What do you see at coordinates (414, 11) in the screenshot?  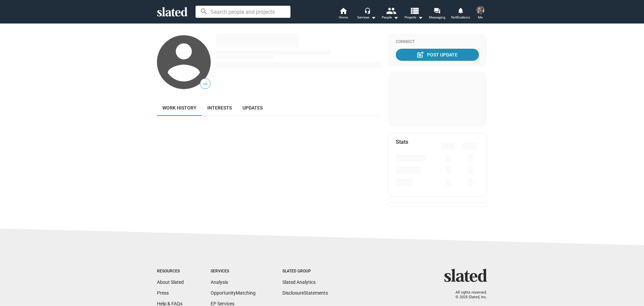 I see `mat-icon: view_list` at bounding box center [414, 11].